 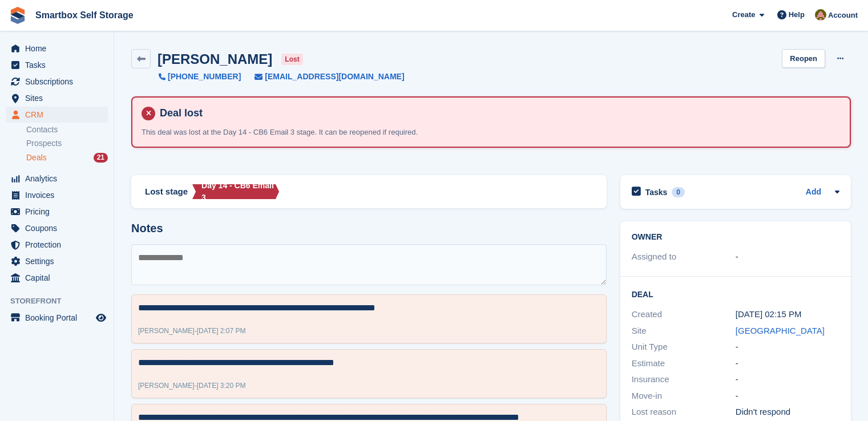 I want to click on span: Account, so click(x=843, y=16).